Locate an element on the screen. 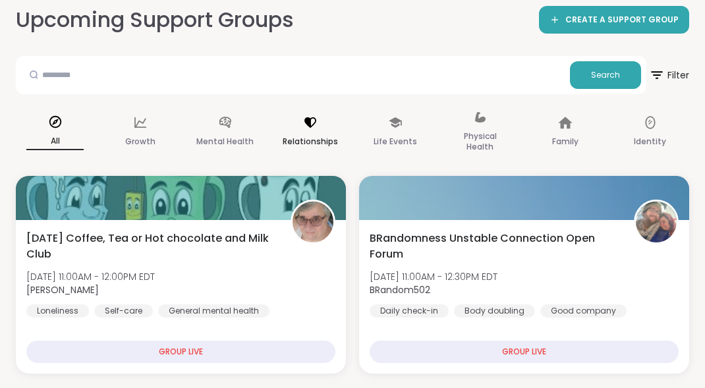  button: Search is located at coordinates (606, 75).